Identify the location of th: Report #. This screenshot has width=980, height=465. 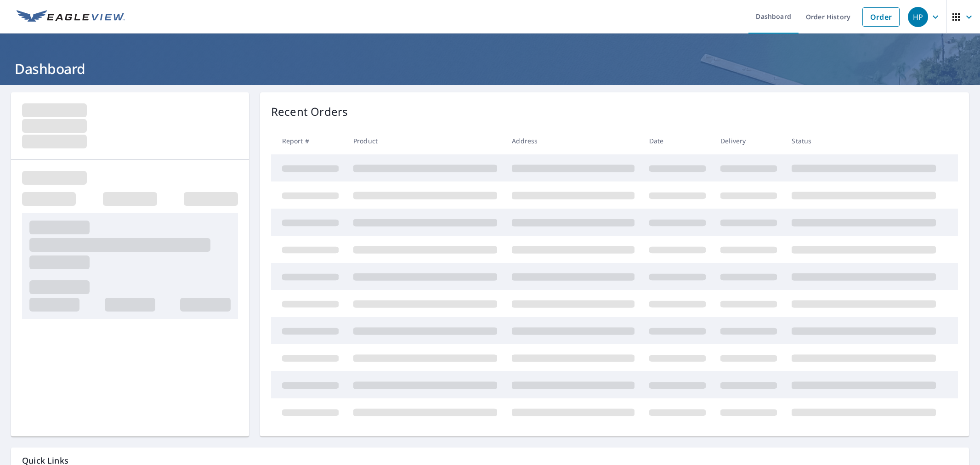
(308, 140).